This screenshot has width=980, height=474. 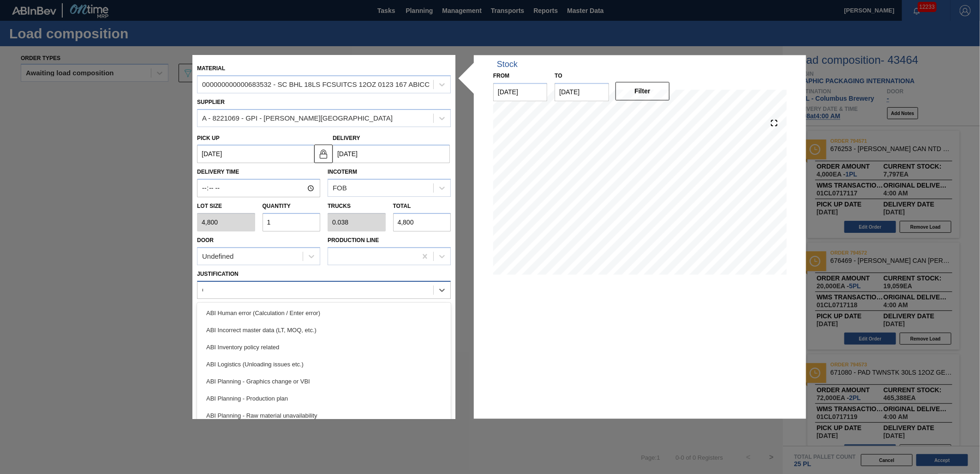 What do you see at coordinates (211, 69) in the screenshot?
I see `label: Material` at bounding box center [211, 69].